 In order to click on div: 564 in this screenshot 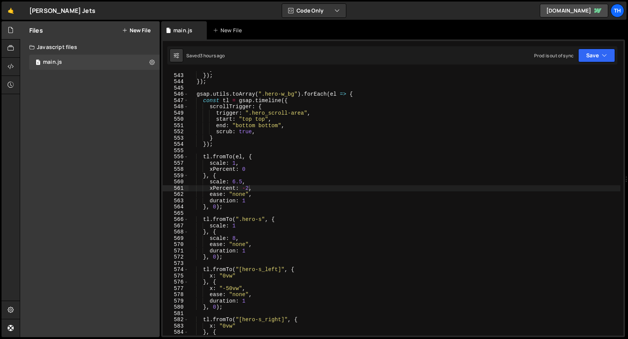, I will do `click(176, 207)`.